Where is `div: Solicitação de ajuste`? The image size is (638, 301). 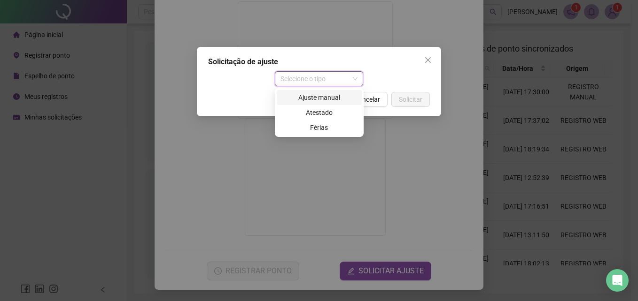 div: Solicitação de ajuste is located at coordinates (319, 62).